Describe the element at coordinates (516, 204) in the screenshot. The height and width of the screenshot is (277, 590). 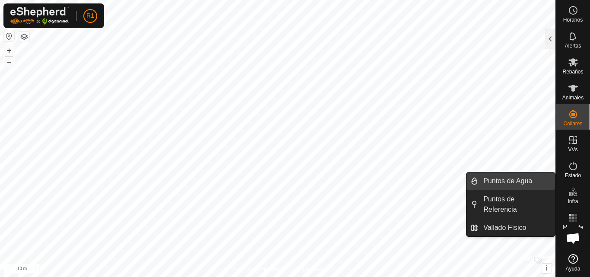
I see `a: Puntos de Referencia` at that location.